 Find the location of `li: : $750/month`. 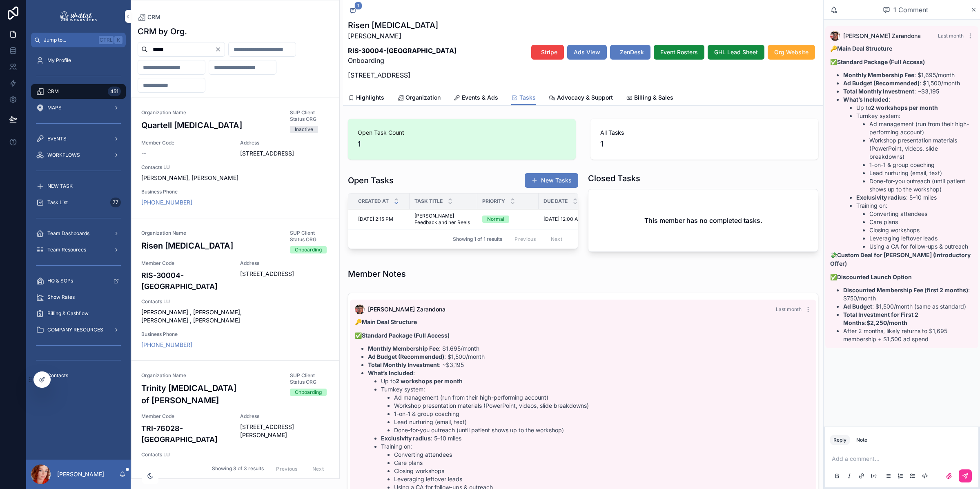

li: : $750/month is located at coordinates (908, 294).